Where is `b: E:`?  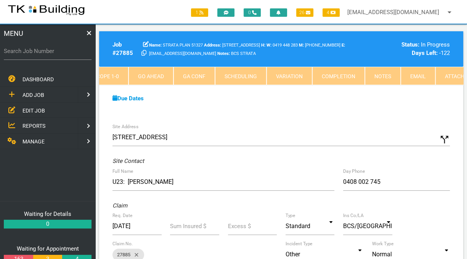
b: E: is located at coordinates (343, 45).